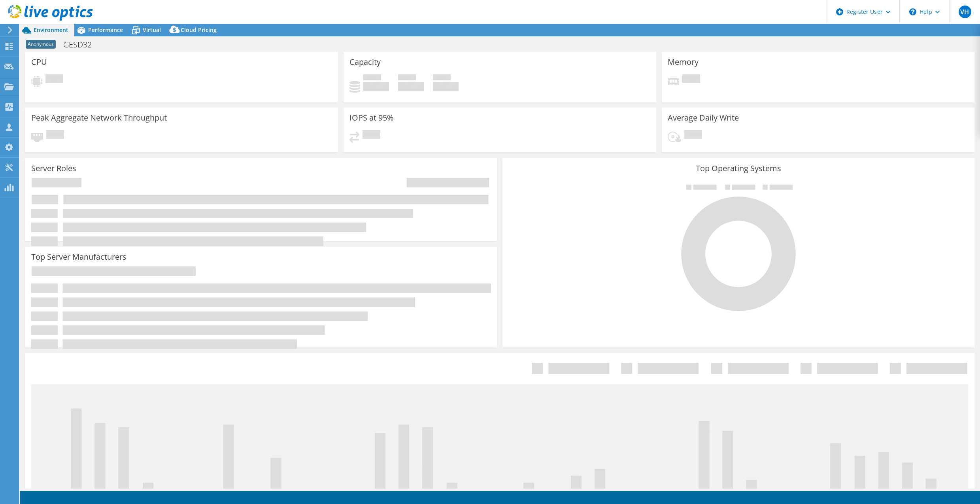 This screenshot has height=504, width=980. I want to click on h3: CPU, so click(39, 62).